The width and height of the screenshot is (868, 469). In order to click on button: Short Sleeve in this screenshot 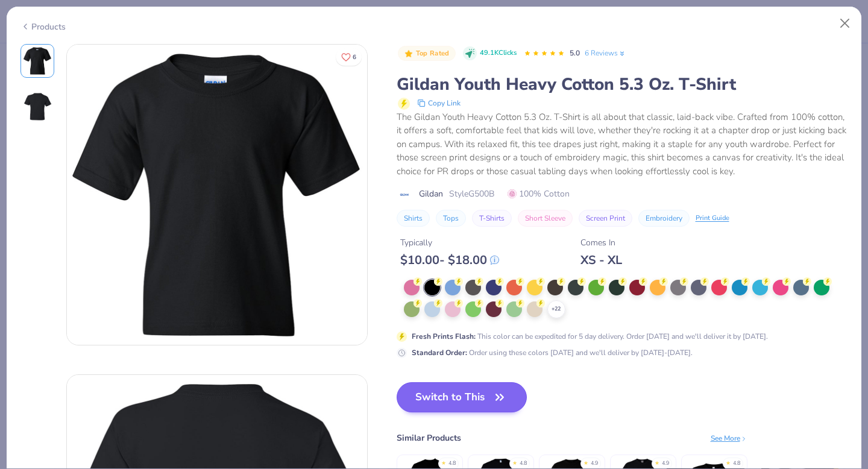, I will do `click(546, 218)`.